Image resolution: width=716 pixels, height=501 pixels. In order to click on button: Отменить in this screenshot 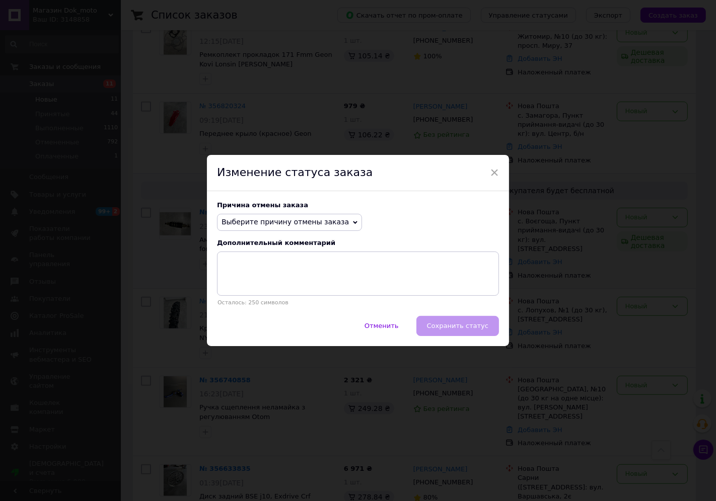, I will do `click(382, 326)`.